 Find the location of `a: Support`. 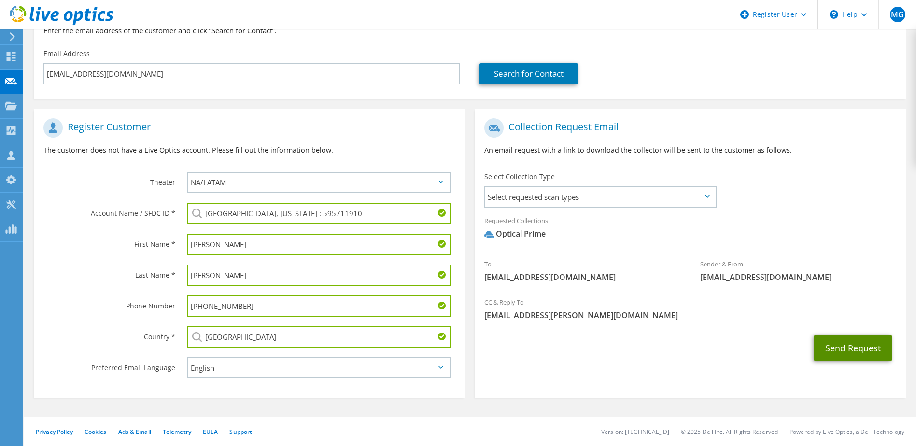

a: Support is located at coordinates (241, 432).